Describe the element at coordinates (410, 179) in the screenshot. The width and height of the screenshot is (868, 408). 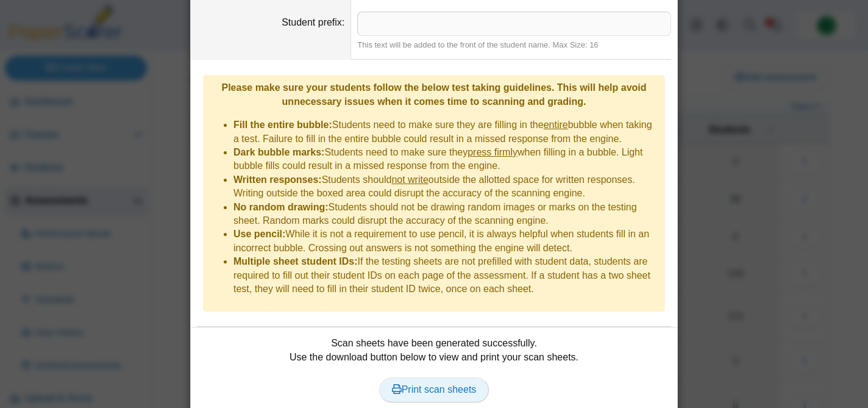
I see `u: not write` at that location.